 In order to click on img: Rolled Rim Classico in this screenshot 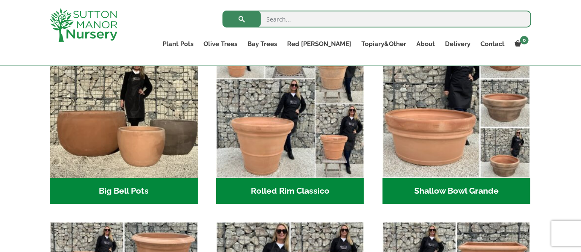, I will do `click(290, 104)`.